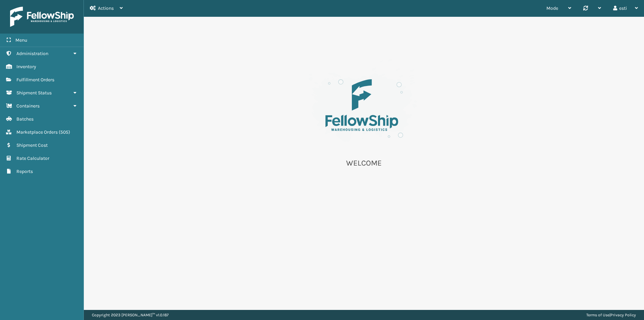 The width and height of the screenshot is (644, 320). Describe the element at coordinates (35, 80) in the screenshot. I see `span: Fulfillment Orders` at that location.